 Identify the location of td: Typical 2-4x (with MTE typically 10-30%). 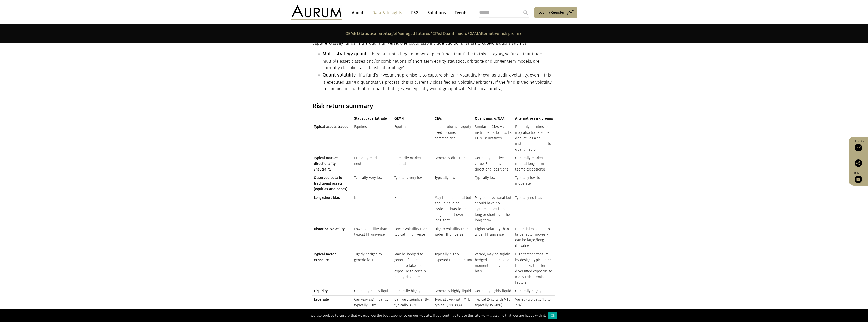
(453, 303).